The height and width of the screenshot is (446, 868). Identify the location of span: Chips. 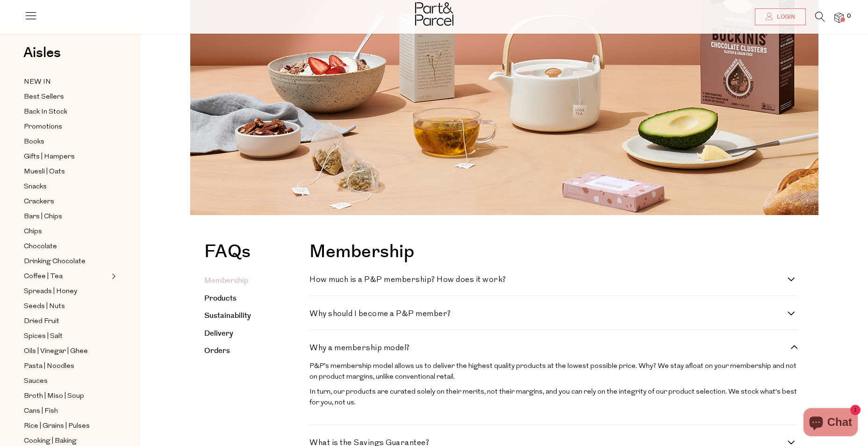
(33, 232).